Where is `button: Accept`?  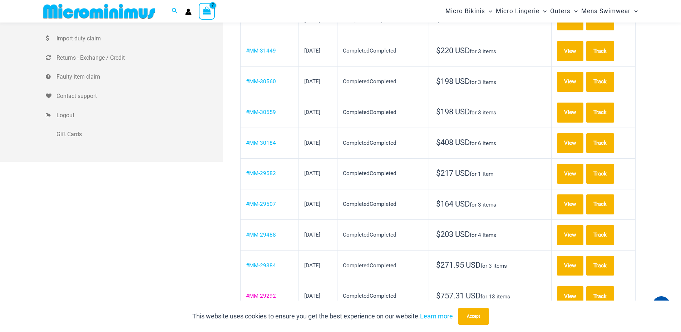
button: Accept is located at coordinates (473, 316).